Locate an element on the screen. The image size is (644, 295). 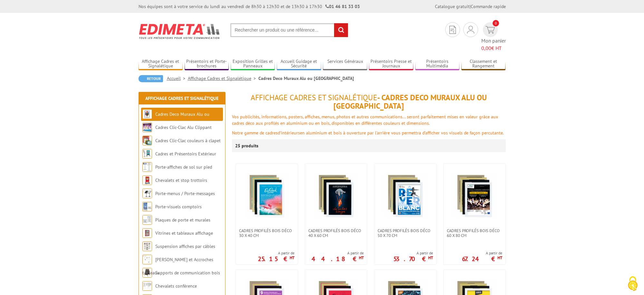
a: Porte-menus / Porte-messages is located at coordinates (185, 193).